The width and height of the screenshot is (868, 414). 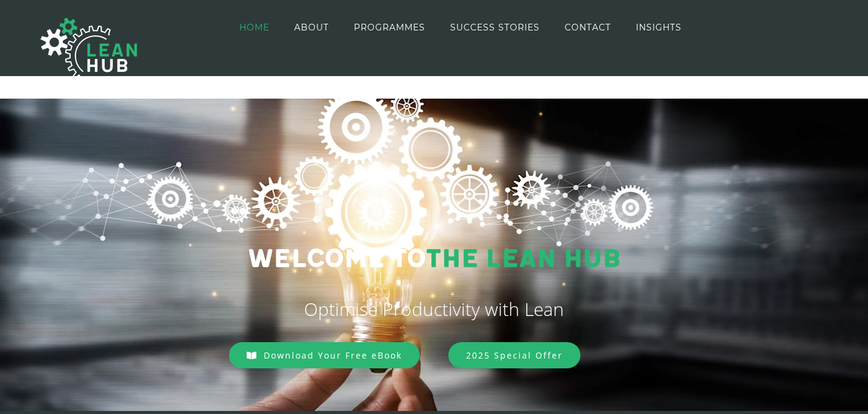 What do you see at coordinates (89, 48) in the screenshot?
I see `img: The Lean Hub | Optimising productivity with Lean Logo` at bounding box center [89, 48].